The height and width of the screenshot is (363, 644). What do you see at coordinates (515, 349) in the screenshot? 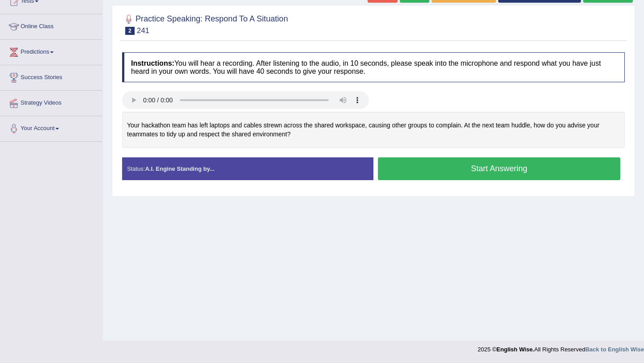
I see `strong: English Wise.` at bounding box center [515, 349].